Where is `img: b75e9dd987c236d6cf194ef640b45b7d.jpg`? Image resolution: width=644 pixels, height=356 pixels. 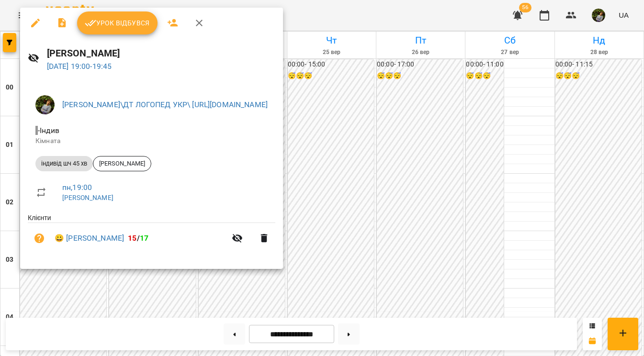
img: b75e9dd987c236d6cf194ef640b45b7d.jpg is located at coordinates (45, 105).